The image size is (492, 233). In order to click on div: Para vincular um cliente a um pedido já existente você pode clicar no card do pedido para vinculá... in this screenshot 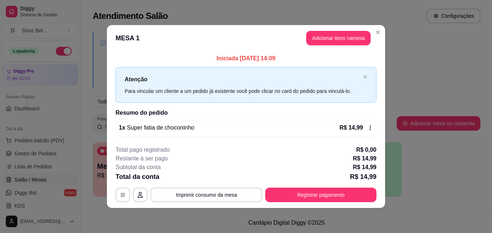, I will do `click(242, 91)`.